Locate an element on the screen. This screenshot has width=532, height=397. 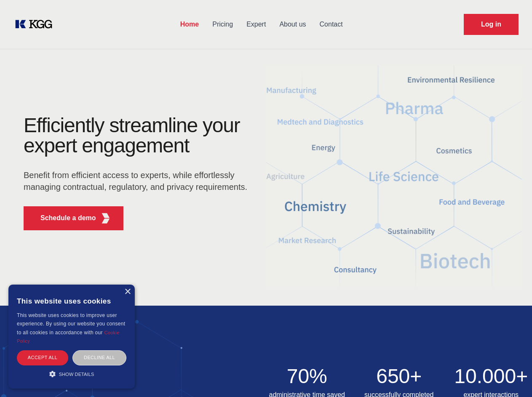
a: Expert is located at coordinates (256, 24).